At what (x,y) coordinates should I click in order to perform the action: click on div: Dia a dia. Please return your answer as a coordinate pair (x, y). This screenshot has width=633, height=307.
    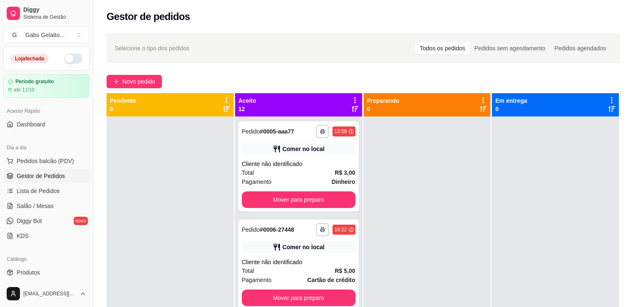
    Looking at the image, I should click on (46, 148).